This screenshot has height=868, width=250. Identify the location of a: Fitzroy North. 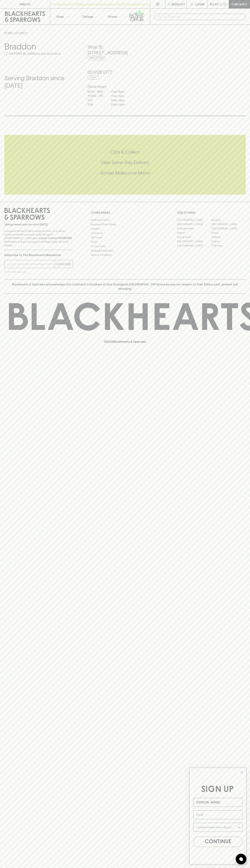
(194, 237).